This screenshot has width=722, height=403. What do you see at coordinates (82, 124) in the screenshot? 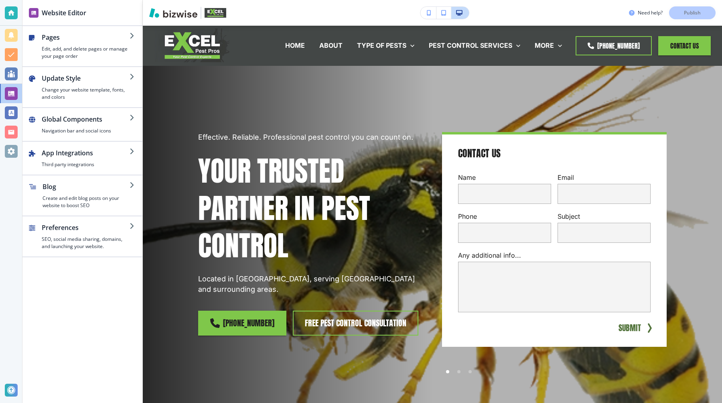
I see `button: Global ComponentsNavigation bar and social icons` at bounding box center [82, 124].